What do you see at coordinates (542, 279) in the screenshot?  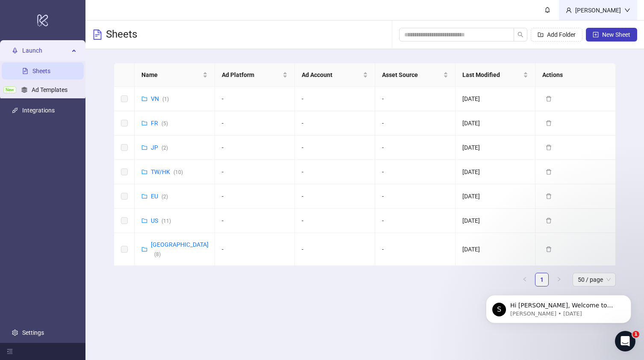 I see `li: 1` at bounding box center [542, 279].